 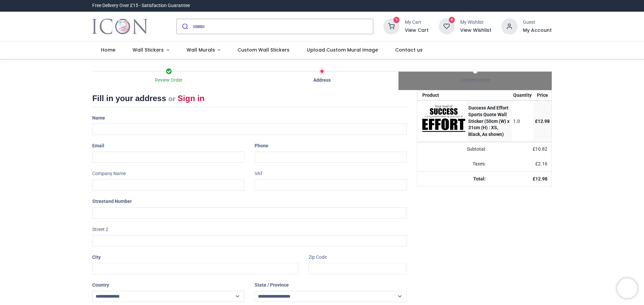 I want to click on label: Phone, so click(x=261, y=146).